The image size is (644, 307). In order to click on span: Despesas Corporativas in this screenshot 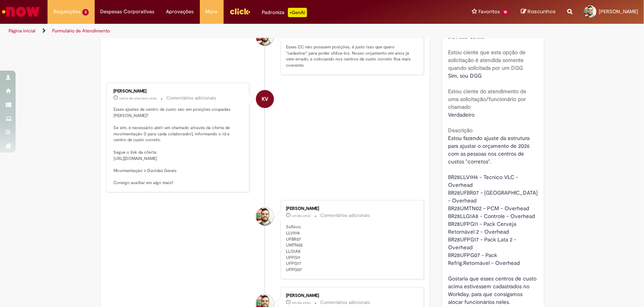, I will do `click(127, 12)`.